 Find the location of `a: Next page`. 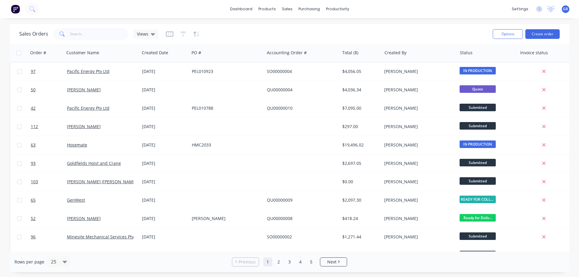

a: Next page is located at coordinates (334, 262).